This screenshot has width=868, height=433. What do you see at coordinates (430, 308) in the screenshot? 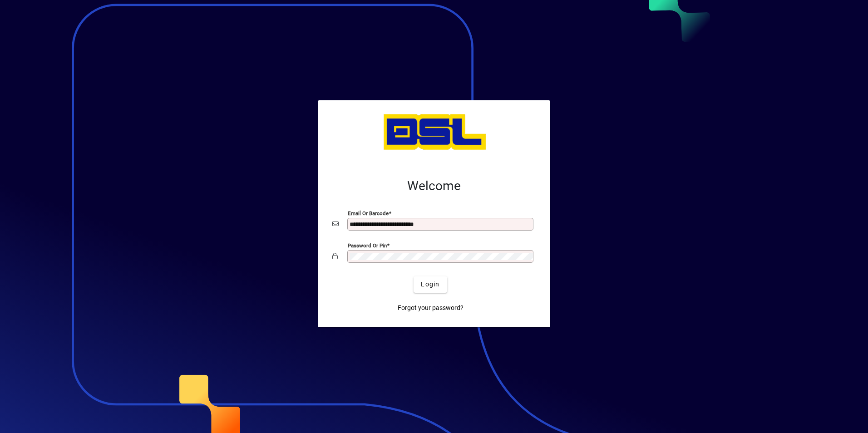
I see `span: Forgot your password?` at bounding box center [430, 308].